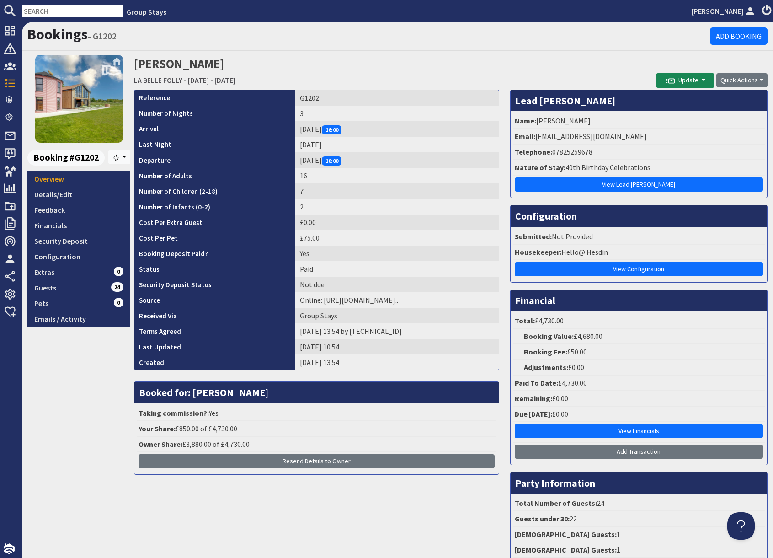  I want to click on a: Add Booking, so click(739, 36).